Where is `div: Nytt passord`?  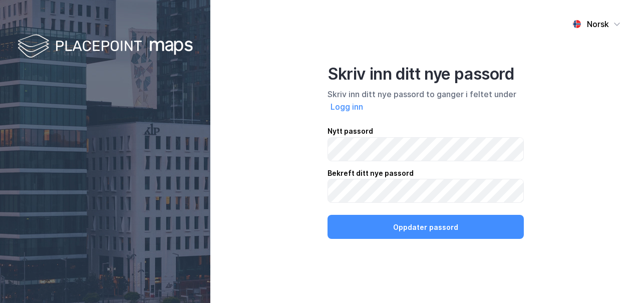 div: Nytt passord is located at coordinates (425, 131).